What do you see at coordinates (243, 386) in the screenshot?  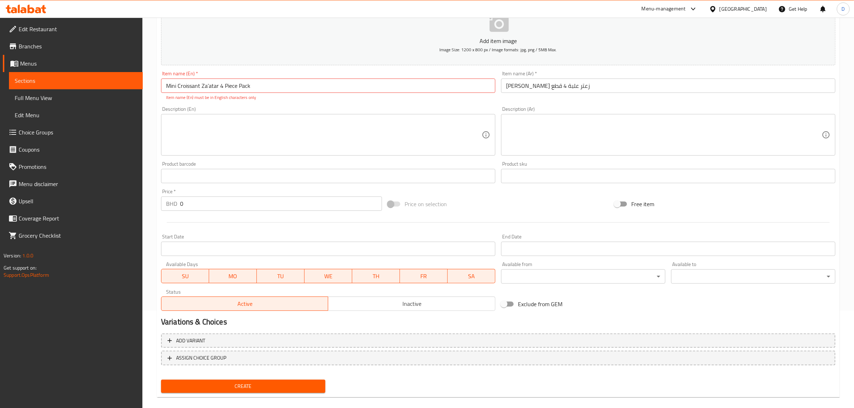 I see `button: Create` at bounding box center [243, 386].